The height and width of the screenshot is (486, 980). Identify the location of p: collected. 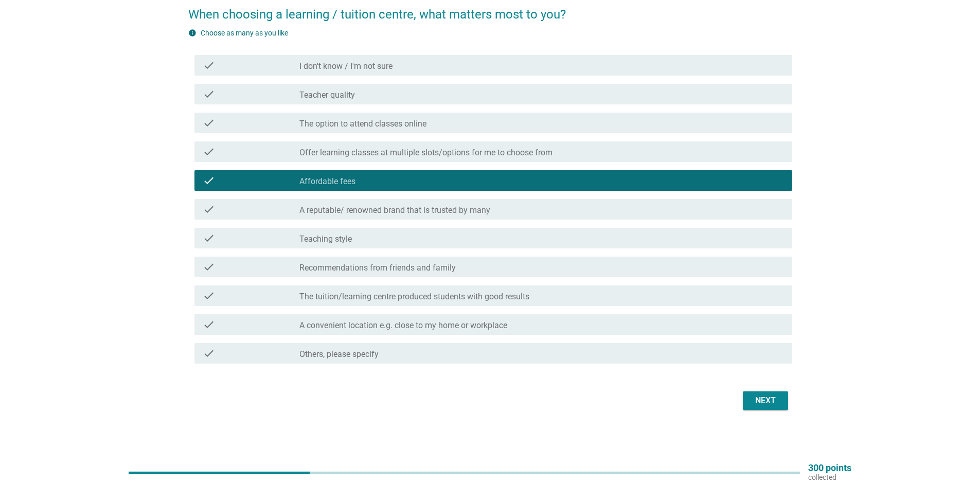
(829, 478).